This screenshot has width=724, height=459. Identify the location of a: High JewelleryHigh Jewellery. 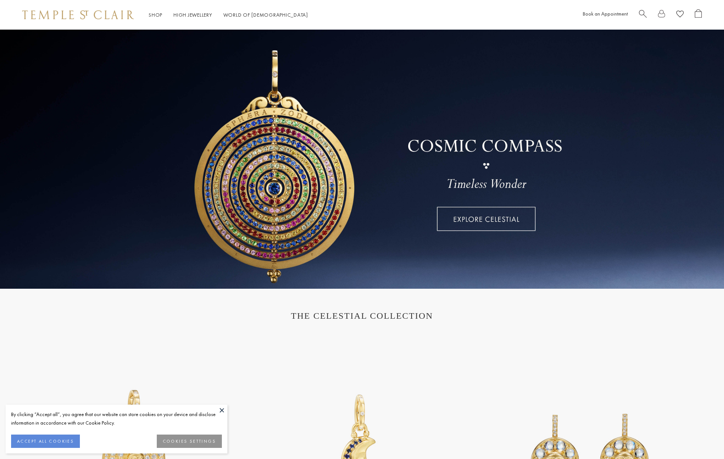
(193, 15).